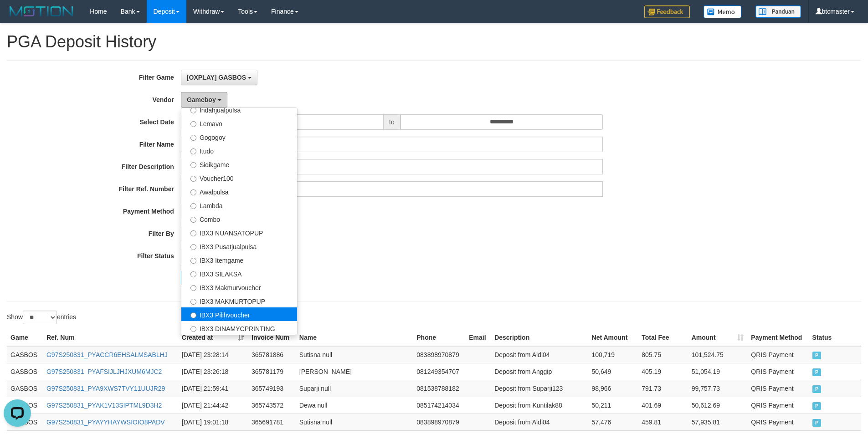 The height and width of the screenshot is (434, 868). I want to click on td: 405.19, so click(663, 371).